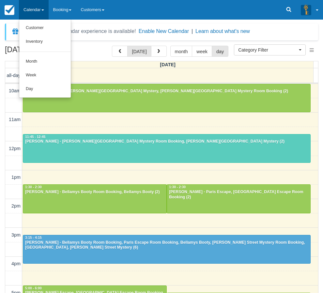  Describe the element at coordinates (45, 28) in the screenshot. I see `a: Customer` at that location.